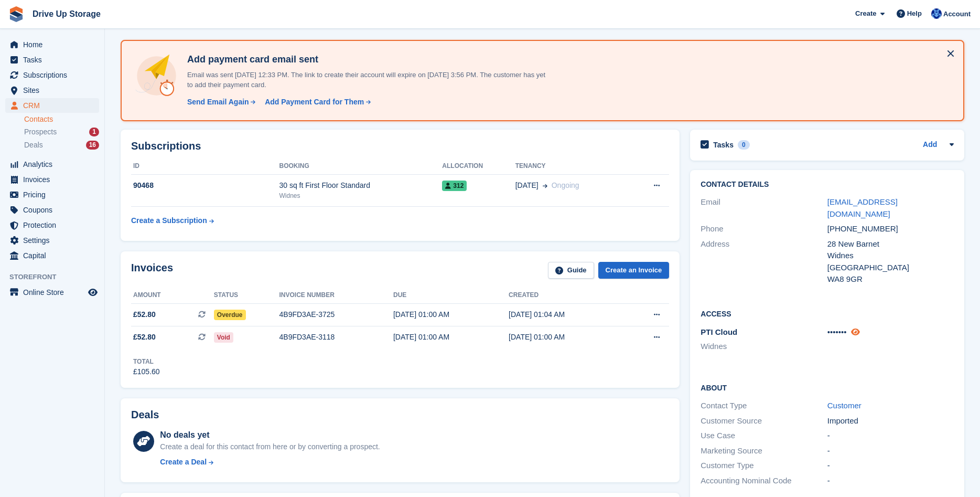 This screenshot has width=980, height=497. What do you see at coordinates (360, 166) in the screenshot?
I see `th: Booking` at bounding box center [360, 166].